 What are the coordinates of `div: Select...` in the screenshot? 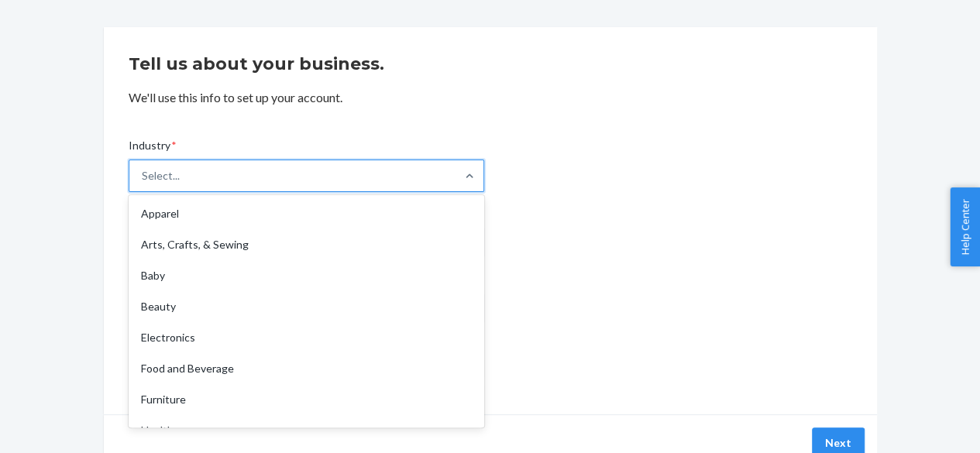 It's located at (160, 176).